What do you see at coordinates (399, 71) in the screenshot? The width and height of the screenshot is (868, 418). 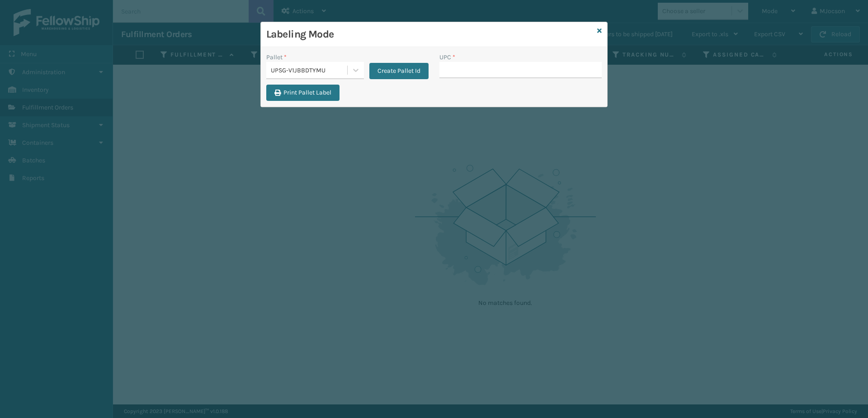 I see `button: Create Pallet Id` at bounding box center [399, 71].